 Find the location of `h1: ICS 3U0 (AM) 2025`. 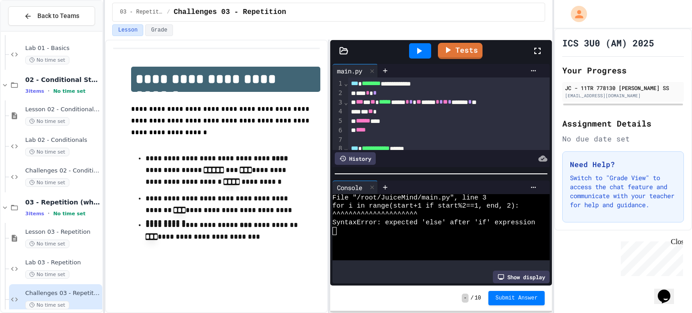

h1: ICS 3U0 (AM) 2025 is located at coordinates (608, 43).